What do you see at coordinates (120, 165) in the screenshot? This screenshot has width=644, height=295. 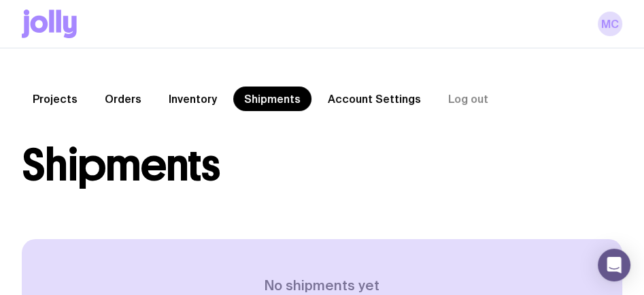 I see `h1: Shipments` at bounding box center [120, 165].